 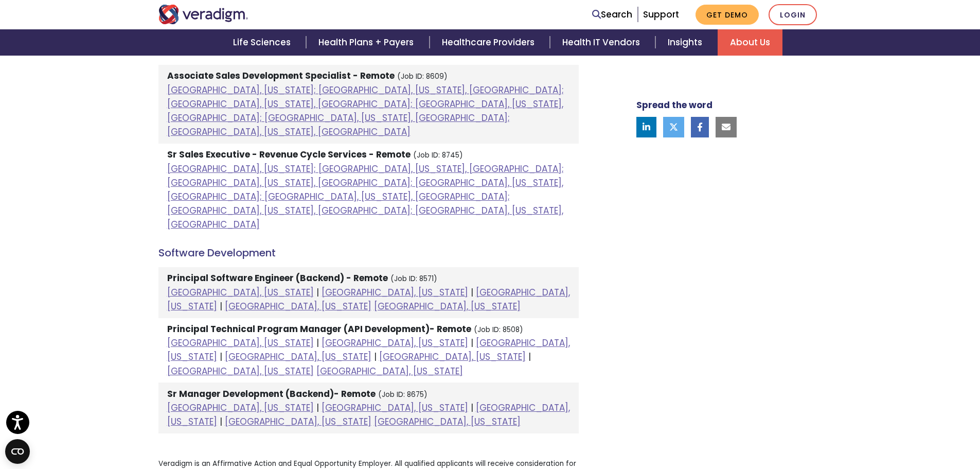 What do you see at coordinates (263, 42) in the screenshot?
I see `a: Life Sciences` at bounding box center [263, 42].